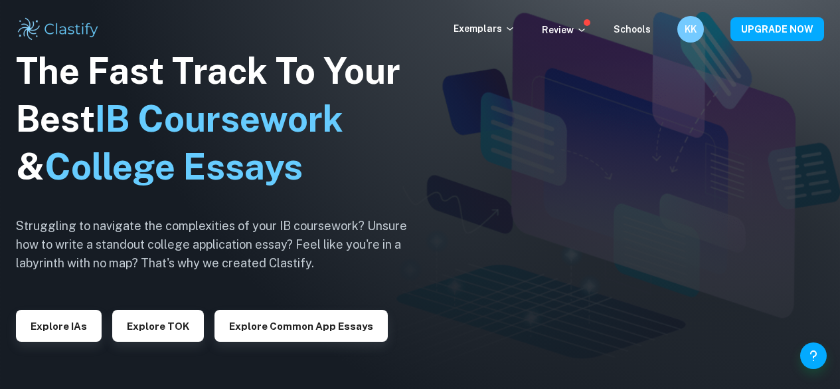  Describe the element at coordinates (58, 325) in the screenshot. I see `a: Explore IAs` at that location.